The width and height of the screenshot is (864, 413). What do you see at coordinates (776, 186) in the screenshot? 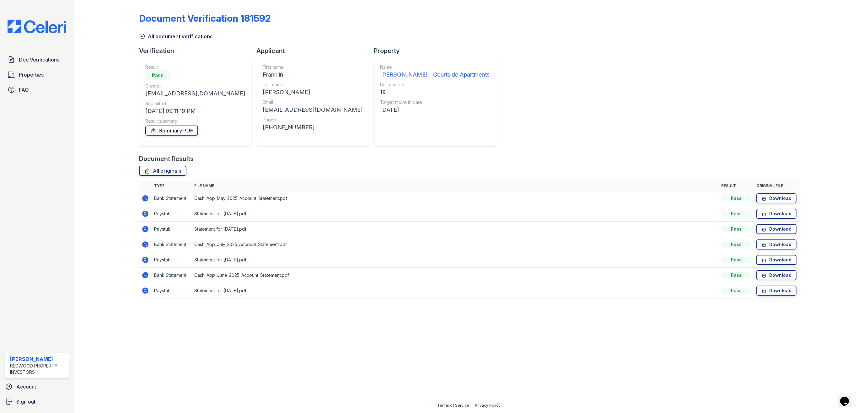
I see `th: Original file` at bounding box center [776, 186].